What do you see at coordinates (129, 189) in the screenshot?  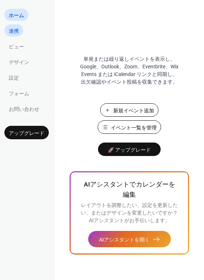 I see `span: AIアシスタントでカレンダーを編集` at bounding box center [129, 189].